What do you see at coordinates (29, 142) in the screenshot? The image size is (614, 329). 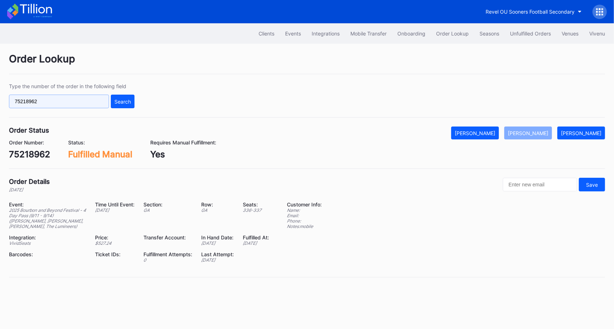 I see `div: Order Number:` at bounding box center [29, 142].